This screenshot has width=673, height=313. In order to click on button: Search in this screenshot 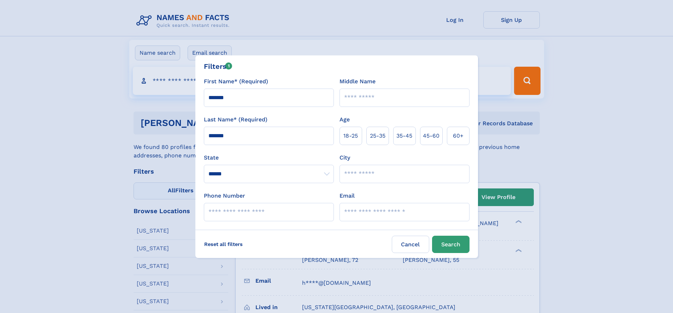, I will do `click(451, 245)`.